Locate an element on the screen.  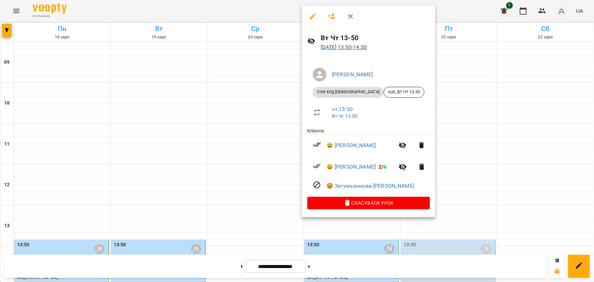
span: 2 is located at coordinates (380, 166).